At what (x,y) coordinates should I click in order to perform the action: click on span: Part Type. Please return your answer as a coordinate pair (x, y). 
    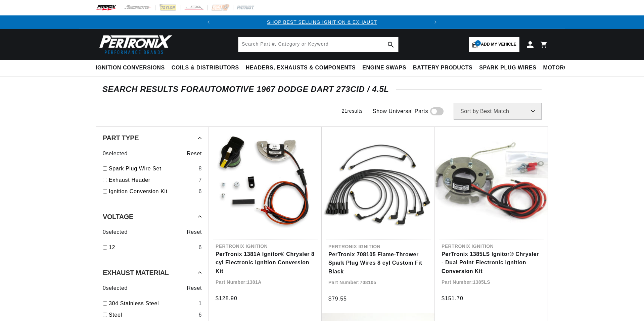
    Looking at the image, I should click on (121, 138).